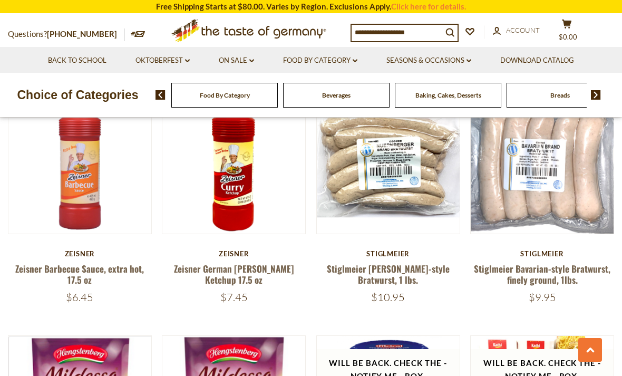  What do you see at coordinates (80, 274) in the screenshot?
I see `a: Zeisner Barbecue Sauce, extra hot, 17.5 oz` at bounding box center [80, 274].